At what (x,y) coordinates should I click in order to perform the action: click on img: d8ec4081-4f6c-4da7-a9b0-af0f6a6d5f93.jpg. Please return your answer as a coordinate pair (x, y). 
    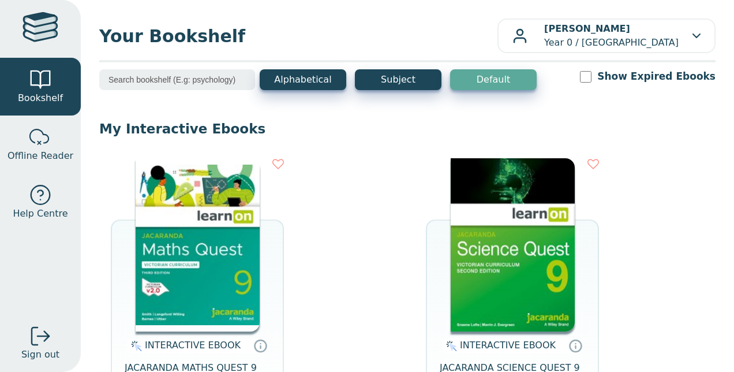
    Looking at the image, I should click on (197, 245).